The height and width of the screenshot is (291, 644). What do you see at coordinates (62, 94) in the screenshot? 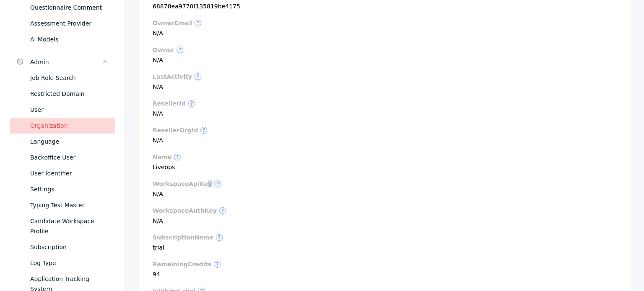
I see `a: Restricted Domain` at bounding box center [62, 94].